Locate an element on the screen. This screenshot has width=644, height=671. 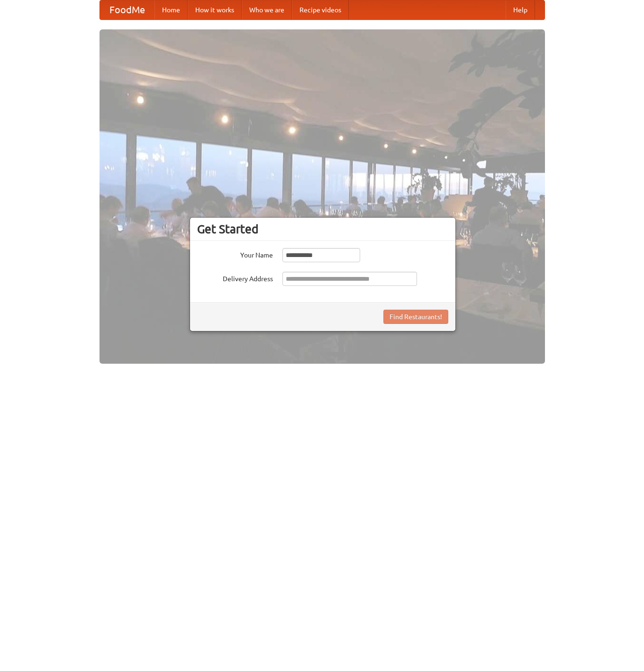
a: FoodMe is located at coordinates (127, 10).